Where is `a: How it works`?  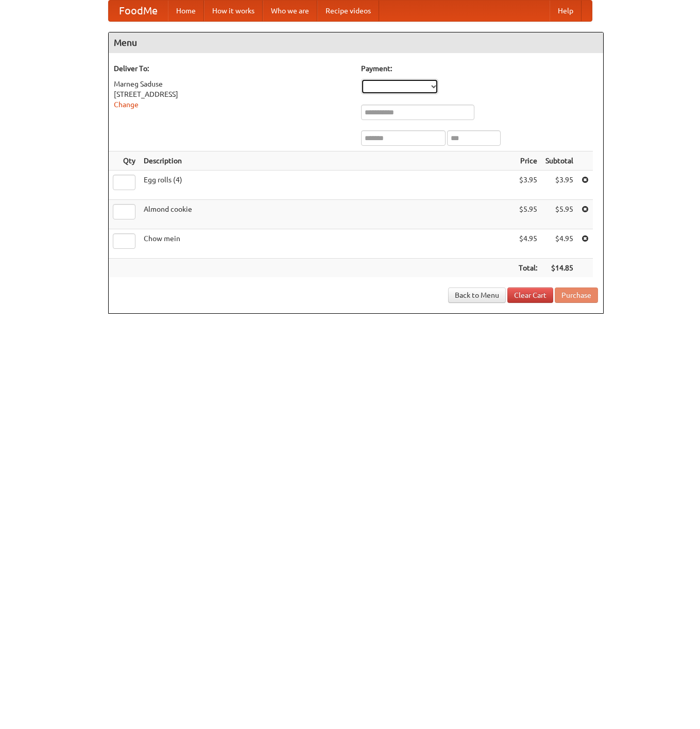 a: How it works is located at coordinates (233, 11).